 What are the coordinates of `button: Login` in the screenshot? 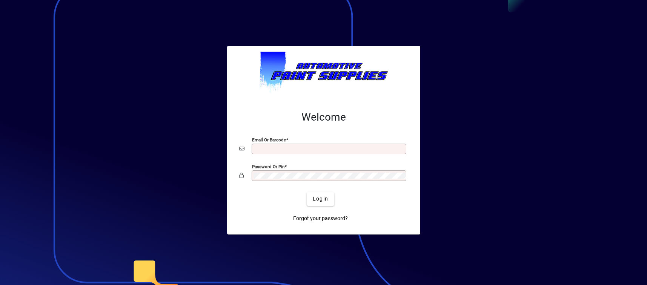 It's located at (320, 199).